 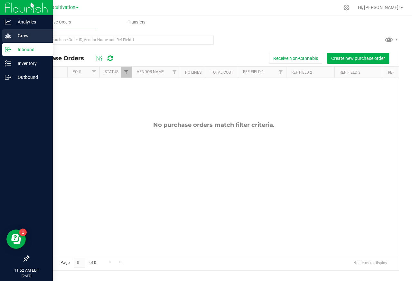 I want to click on inline-svg: Inbound, so click(x=8, y=50).